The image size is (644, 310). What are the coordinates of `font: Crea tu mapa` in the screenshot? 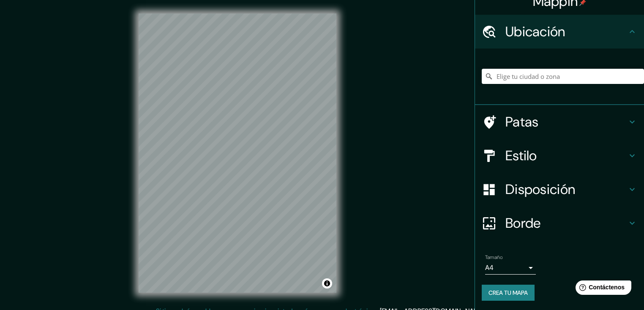 It's located at (508, 293).